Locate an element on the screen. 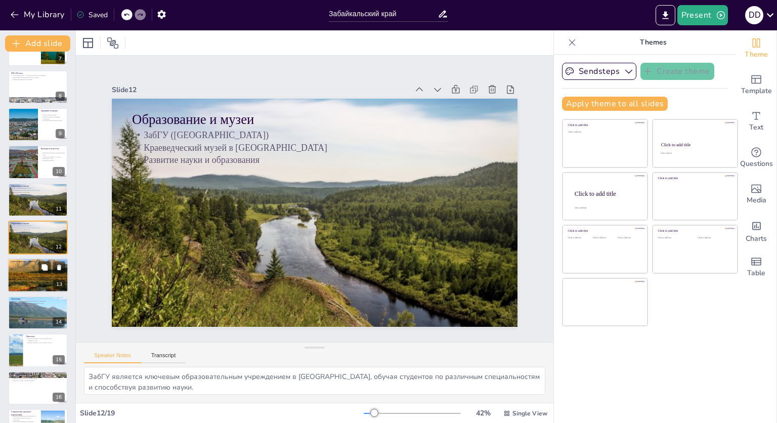 The height and width of the screenshot is (423, 777). div: 7 is located at coordinates (60, 59).